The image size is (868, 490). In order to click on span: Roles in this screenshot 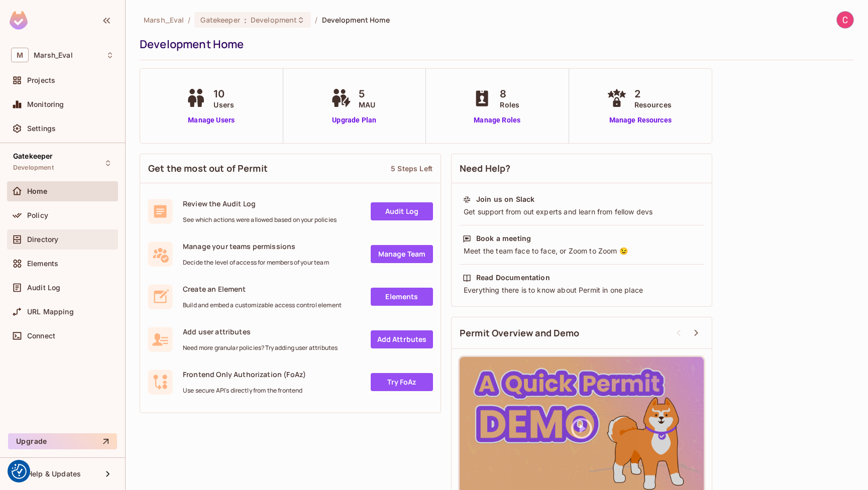, I will do `click(510, 104)`.